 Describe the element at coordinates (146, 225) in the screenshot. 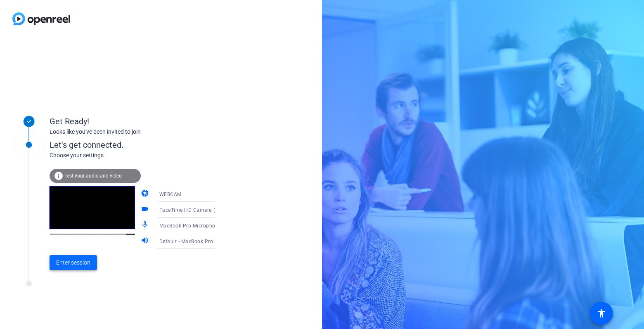

I see `mat-icon: mic_none` at that location.